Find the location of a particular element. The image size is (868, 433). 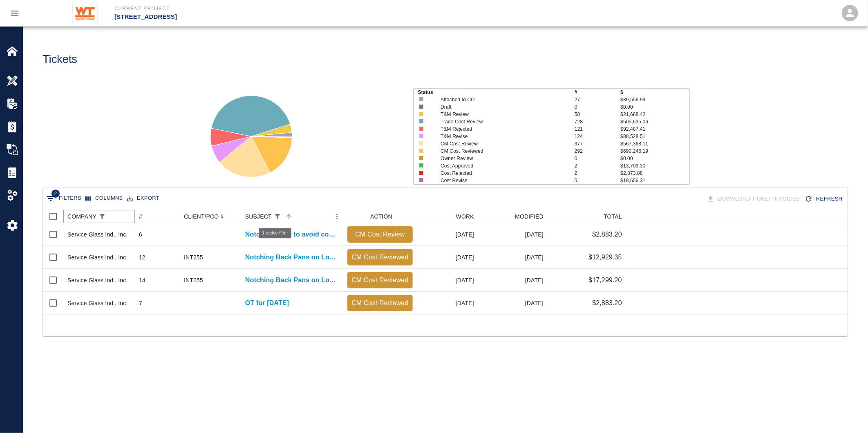

p: 121 is located at coordinates (598, 129).